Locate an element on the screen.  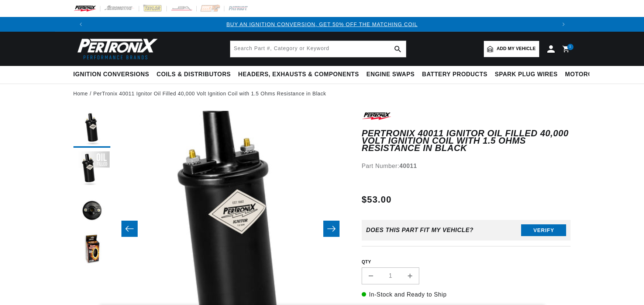
button: Slide left is located at coordinates (129, 229).